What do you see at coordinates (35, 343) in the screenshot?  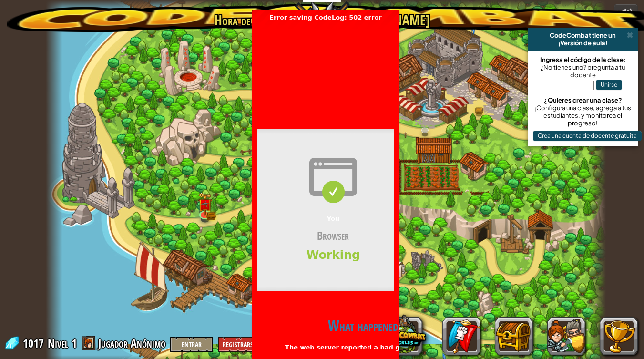 I see `span: 1017` at bounding box center [35, 343].